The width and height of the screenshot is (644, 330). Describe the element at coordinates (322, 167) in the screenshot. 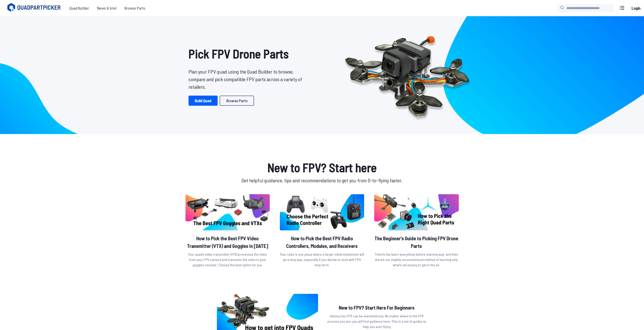

I see `h1: New to FPV? Start here` at that location.